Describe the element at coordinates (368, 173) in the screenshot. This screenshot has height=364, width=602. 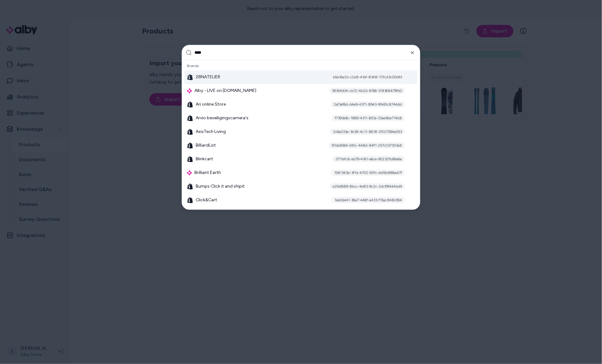
I see `div: 1581343b-3f1d-4702-937c-ebf8d986a47f` at that location.